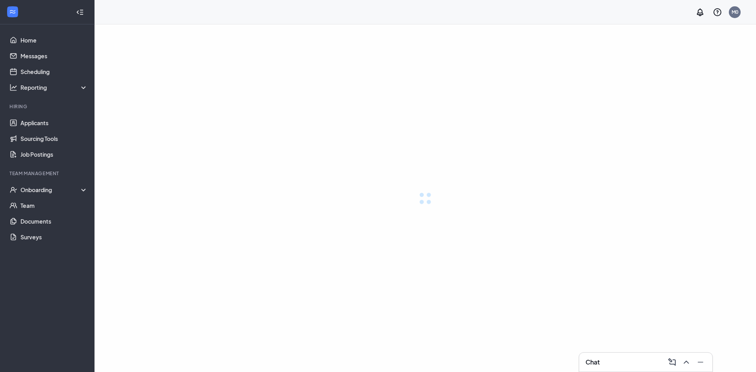 The image size is (756, 372). What do you see at coordinates (700, 362) in the screenshot?
I see `svg: Minimize` at bounding box center [700, 362].